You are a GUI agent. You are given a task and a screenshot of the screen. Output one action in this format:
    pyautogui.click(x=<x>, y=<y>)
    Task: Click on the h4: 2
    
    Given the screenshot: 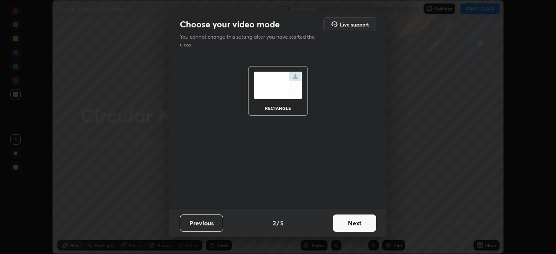 What is the action you would take?
    pyautogui.click(x=274, y=223)
    